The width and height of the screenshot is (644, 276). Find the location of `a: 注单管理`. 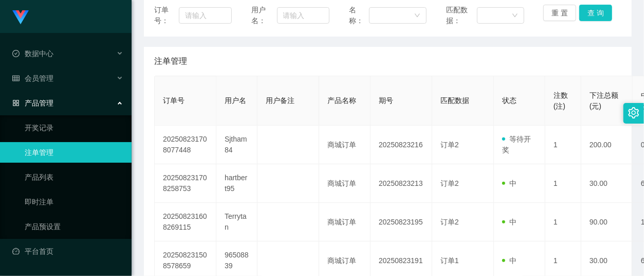

a: 注单管理 is located at coordinates (74, 152).